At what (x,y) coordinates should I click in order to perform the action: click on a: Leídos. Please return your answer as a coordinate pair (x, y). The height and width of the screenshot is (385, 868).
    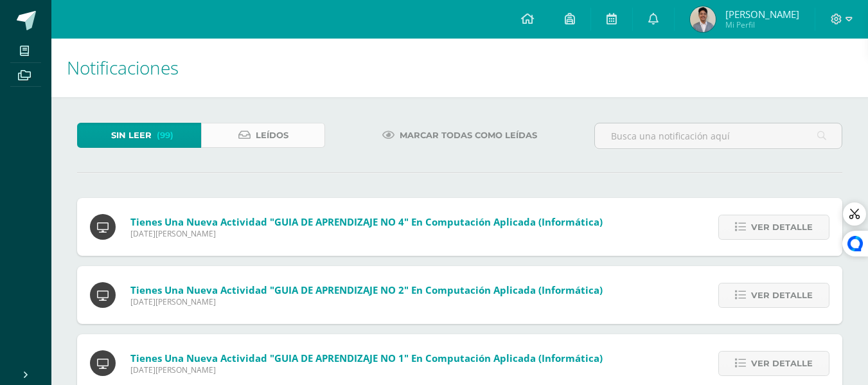
    Looking at the image, I should click on (262, 135).